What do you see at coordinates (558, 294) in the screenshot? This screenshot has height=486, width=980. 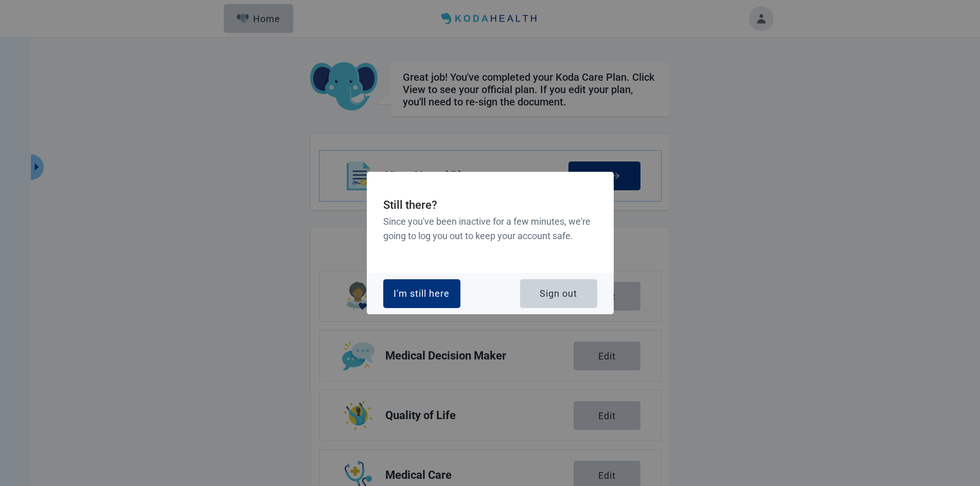 I see `div: Sign out` at bounding box center [558, 294].